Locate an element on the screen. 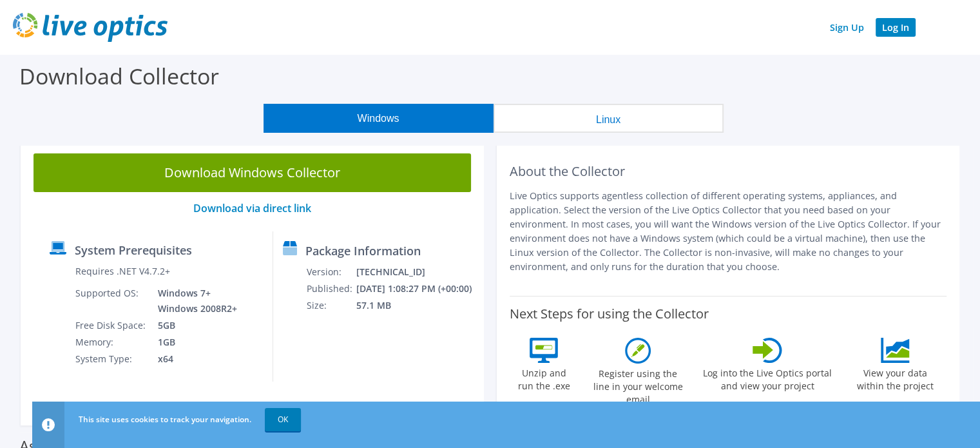 The image size is (980, 448). button: Linux is located at coordinates (608, 118).